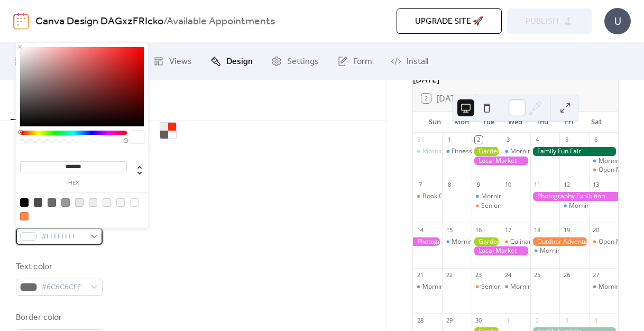  I want to click on div: rgb(153, 153, 153), so click(66, 203).